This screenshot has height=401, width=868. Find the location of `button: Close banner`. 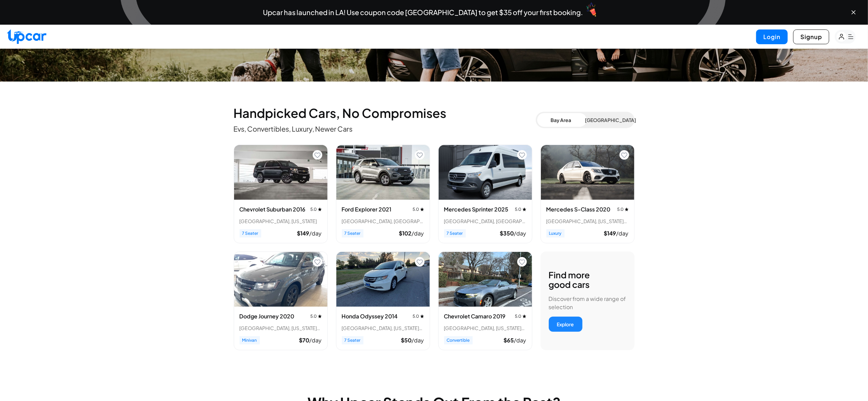

button: Close banner is located at coordinates (854, 13).